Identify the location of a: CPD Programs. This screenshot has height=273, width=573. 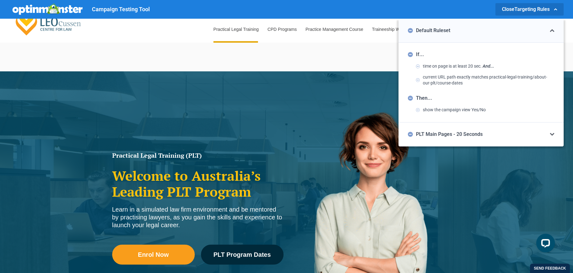
(282, 29).